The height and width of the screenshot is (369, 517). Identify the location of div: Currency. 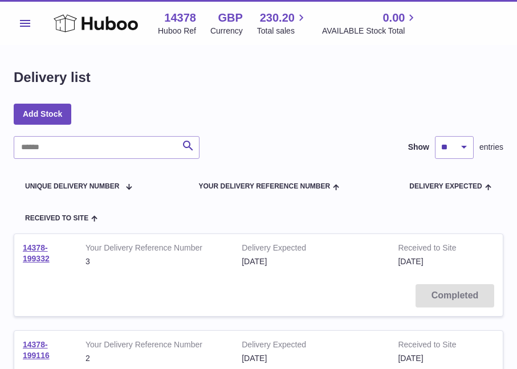
(226, 31).